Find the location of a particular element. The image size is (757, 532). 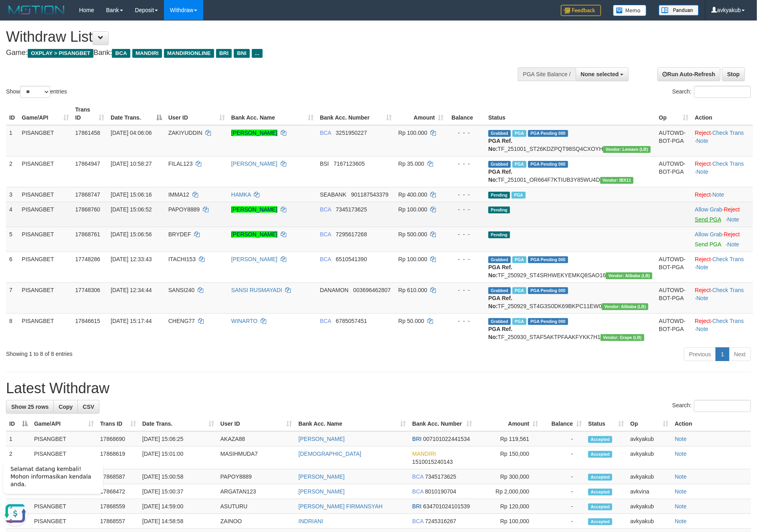

span: Copy is located at coordinates (66, 406).